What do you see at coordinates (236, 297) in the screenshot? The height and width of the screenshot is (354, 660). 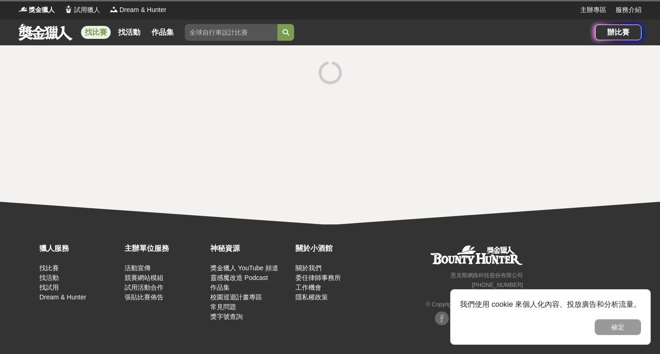 I see `a: 校園巡迴計畫專區` at bounding box center [236, 297].